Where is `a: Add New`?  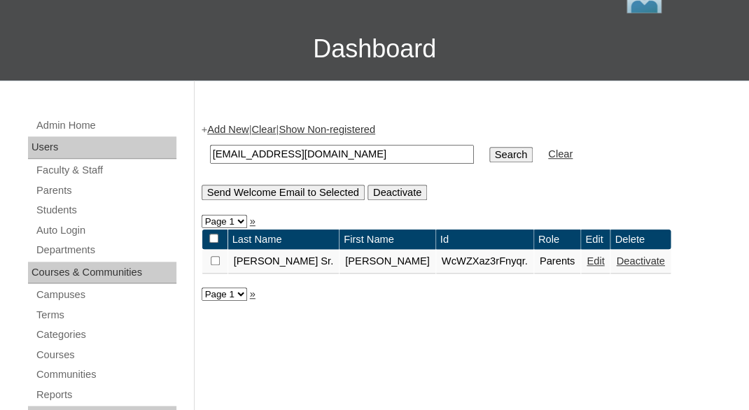 a: Add New is located at coordinates (228, 130).